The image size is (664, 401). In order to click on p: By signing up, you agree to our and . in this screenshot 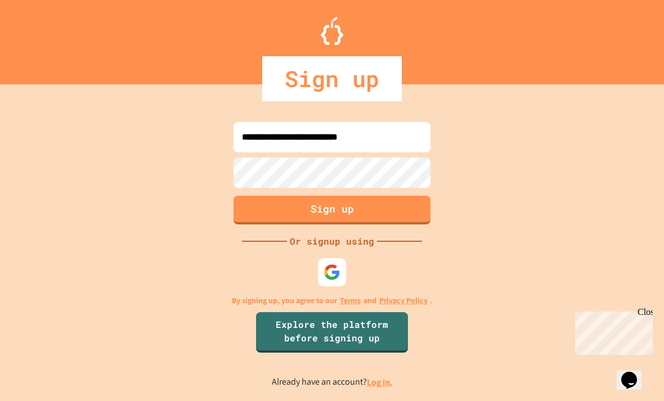, I will do `click(332, 301)`.